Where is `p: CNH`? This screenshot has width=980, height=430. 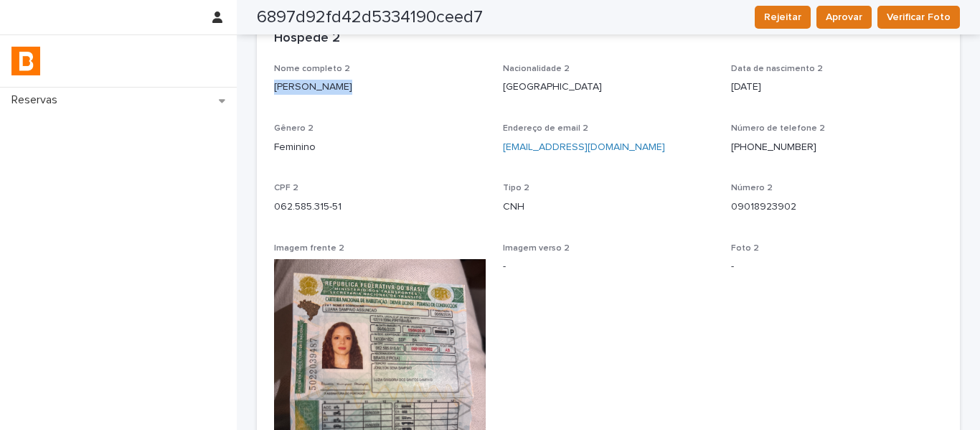
p: CNH is located at coordinates (609, 206).